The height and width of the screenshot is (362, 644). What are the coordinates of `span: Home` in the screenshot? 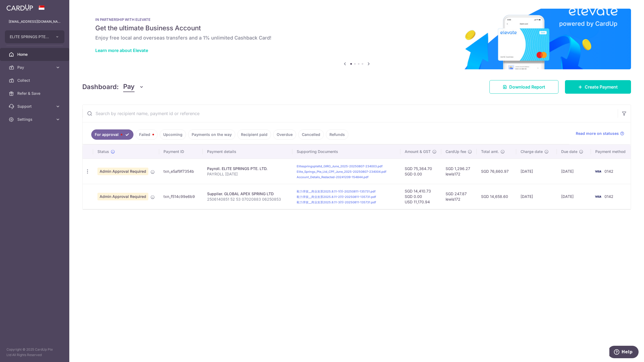 It's located at (35, 54).